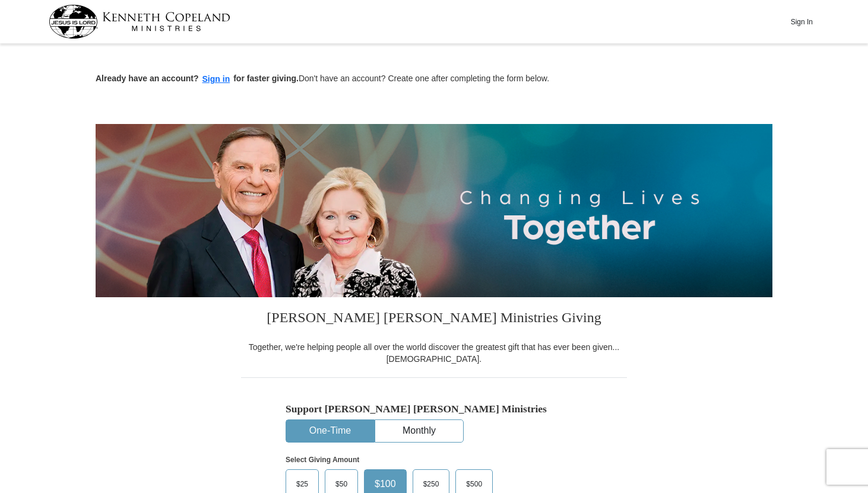 The image size is (868, 493). What do you see at coordinates (323, 460) in the screenshot?
I see `strong: Select Giving Amount` at bounding box center [323, 460].